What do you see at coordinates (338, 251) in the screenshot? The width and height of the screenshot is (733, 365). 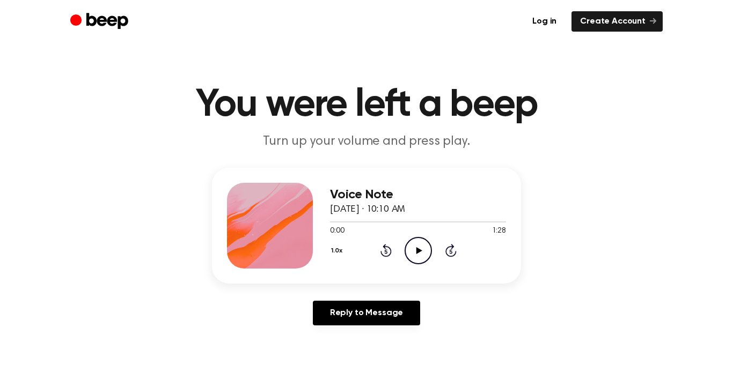 I see `button: 1.0x` at bounding box center [338, 251].